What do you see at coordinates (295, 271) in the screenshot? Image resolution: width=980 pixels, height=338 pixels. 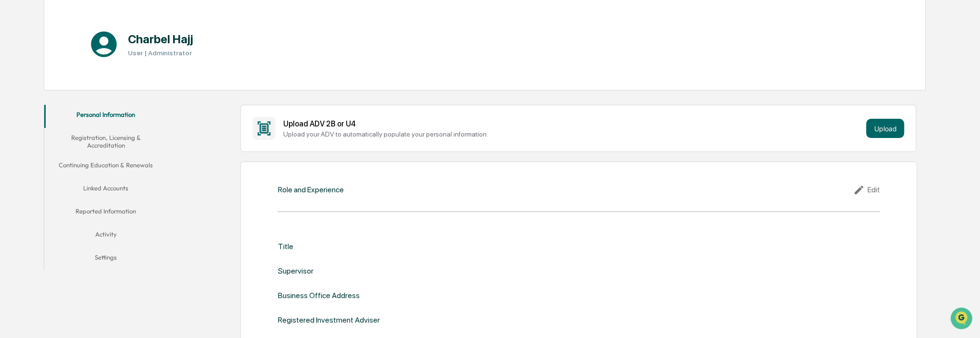 I see `div: Supervisor` at bounding box center [295, 271].